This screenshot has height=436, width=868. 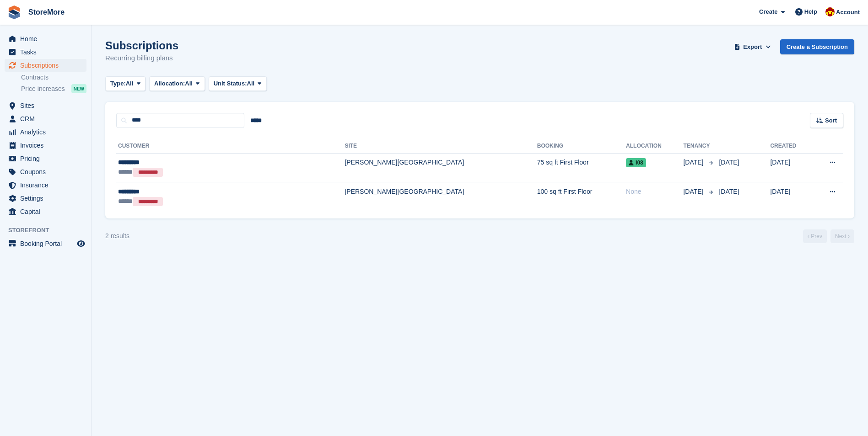 I want to click on td: 100 sq ft First Floor, so click(x=582, y=197).